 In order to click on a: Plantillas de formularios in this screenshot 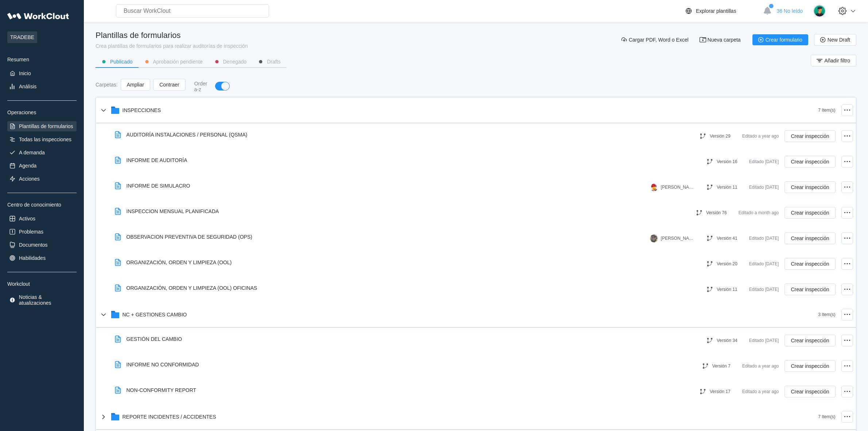, I will do `click(42, 126)`.